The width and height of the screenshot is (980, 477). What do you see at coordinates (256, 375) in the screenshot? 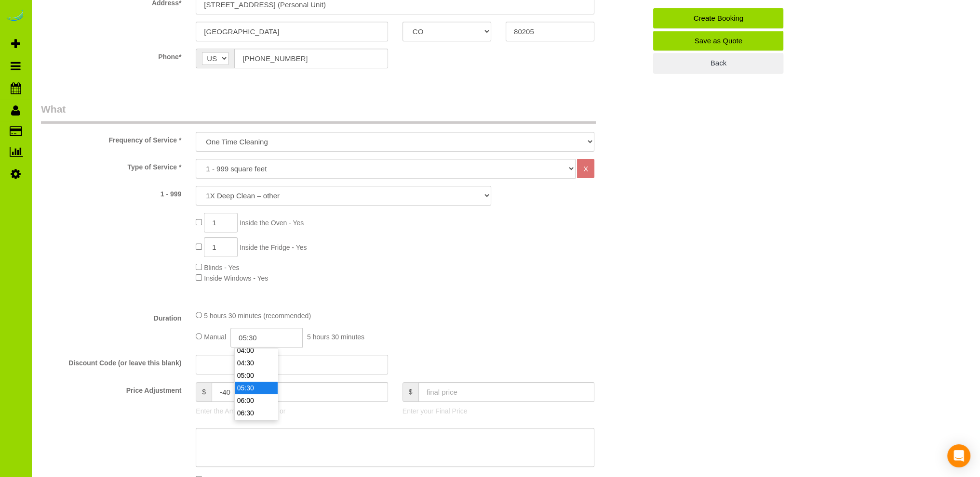
I see `li: 05:00` at bounding box center [256, 375].